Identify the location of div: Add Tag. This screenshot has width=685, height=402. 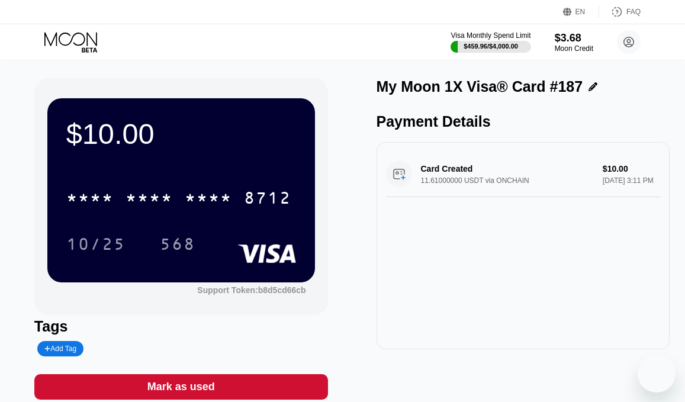
(60, 349).